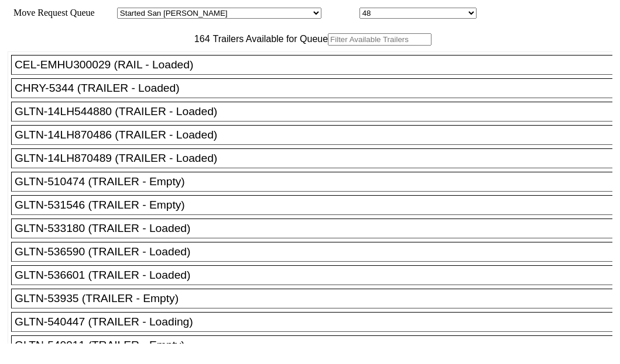  I want to click on div: GLTN-14LH870489 (TRAILER - Loaded), so click(316, 159).